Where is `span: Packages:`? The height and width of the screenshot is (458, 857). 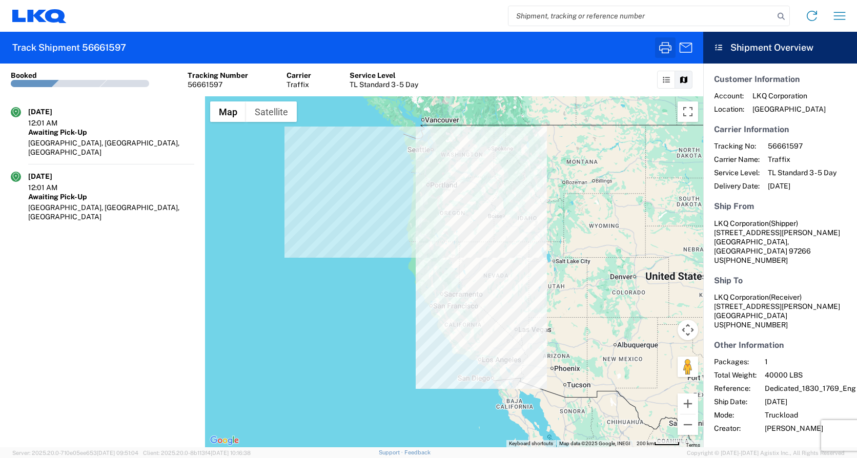 span: Packages: is located at coordinates (735, 362).